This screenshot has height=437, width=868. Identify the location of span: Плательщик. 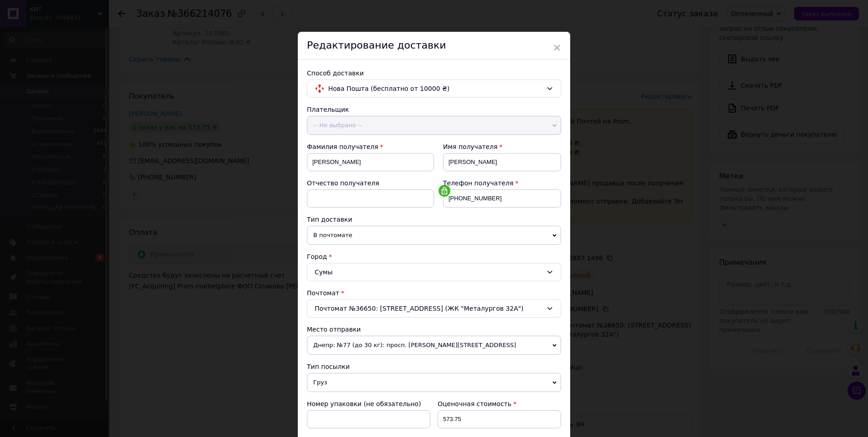
(328, 109).